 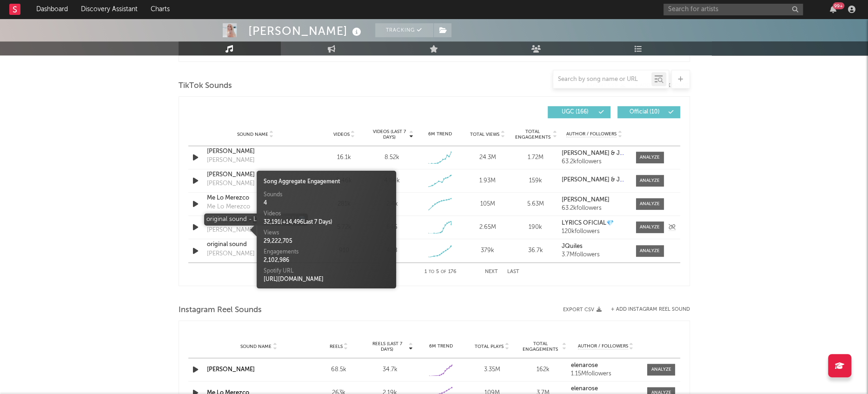 What do you see at coordinates (255, 222) in the screenshot?
I see `a: original sound - LYRICS OFICIAL💎` at bounding box center [255, 222].